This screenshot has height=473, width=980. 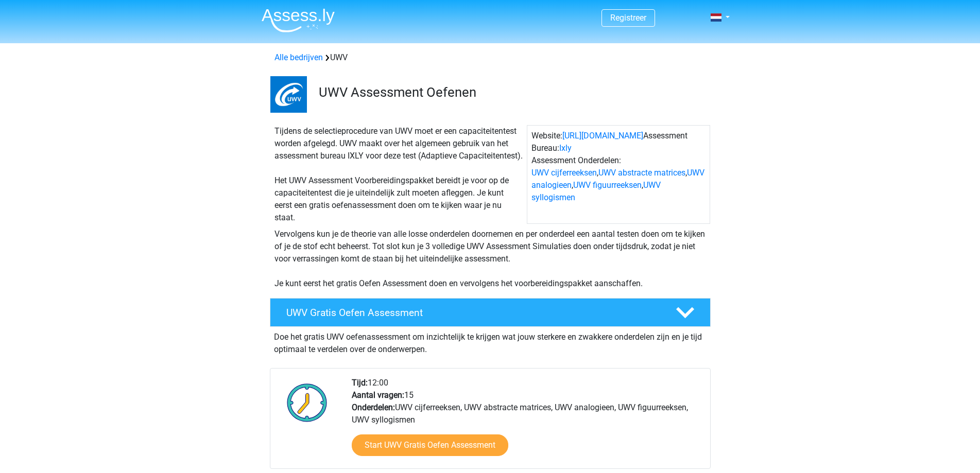 What do you see at coordinates (510, 93) in the screenshot?
I see `h3: UWV Assessment Oefenen` at bounding box center [510, 93].